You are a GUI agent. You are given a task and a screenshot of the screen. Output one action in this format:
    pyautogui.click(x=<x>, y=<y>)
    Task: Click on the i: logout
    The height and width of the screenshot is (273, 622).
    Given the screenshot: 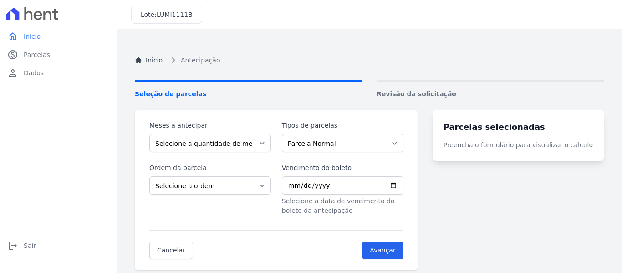 What is the action you would take?
    pyautogui.click(x=13, y=245)
    